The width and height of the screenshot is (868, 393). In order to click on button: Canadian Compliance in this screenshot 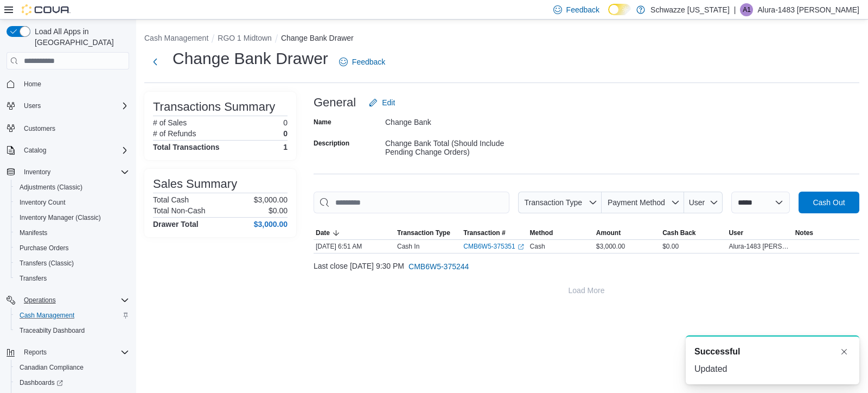, I will do `click(72, 367)`.